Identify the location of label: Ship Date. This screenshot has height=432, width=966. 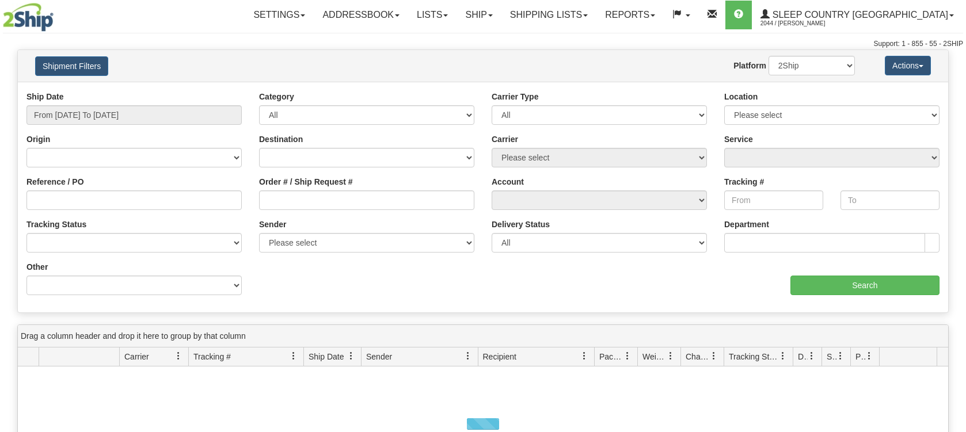
(45, 97).